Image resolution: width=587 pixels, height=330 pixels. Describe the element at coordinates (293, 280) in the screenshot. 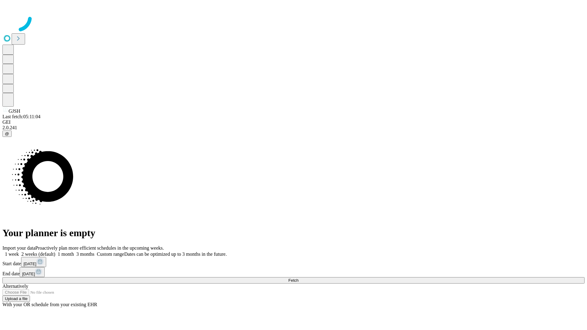

I see `span: Fetch` at that location.